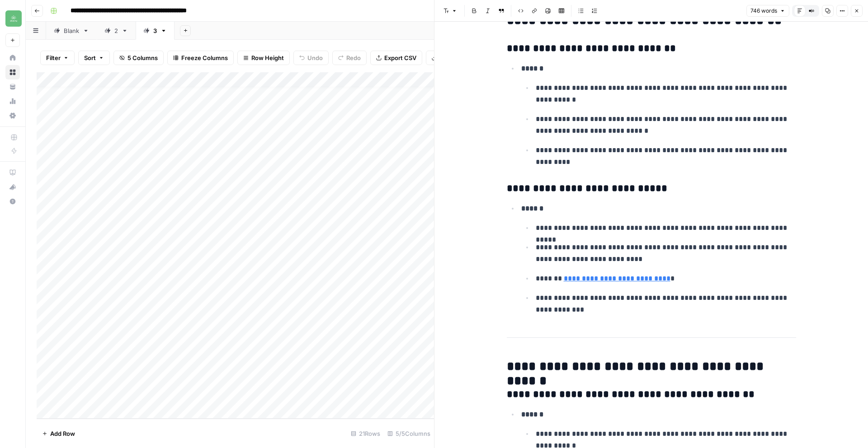  Describe the element at coordinates (58, 57) in the screenshot. I see `button: Filter` at that location.